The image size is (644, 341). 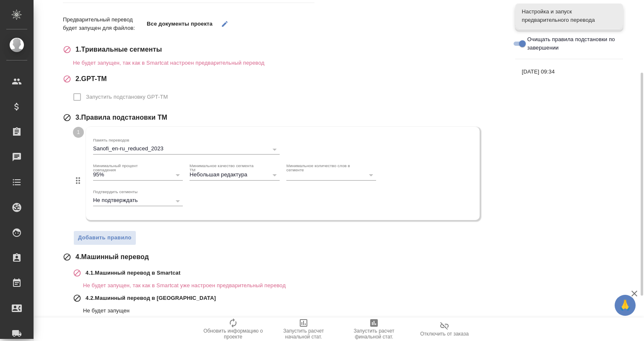 I want to click on span: Запустить расчет финальной стат., so click(x=374, y=334).